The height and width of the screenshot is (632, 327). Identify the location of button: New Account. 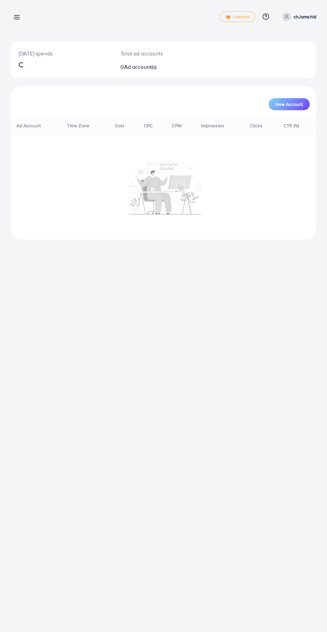
(289, 104).